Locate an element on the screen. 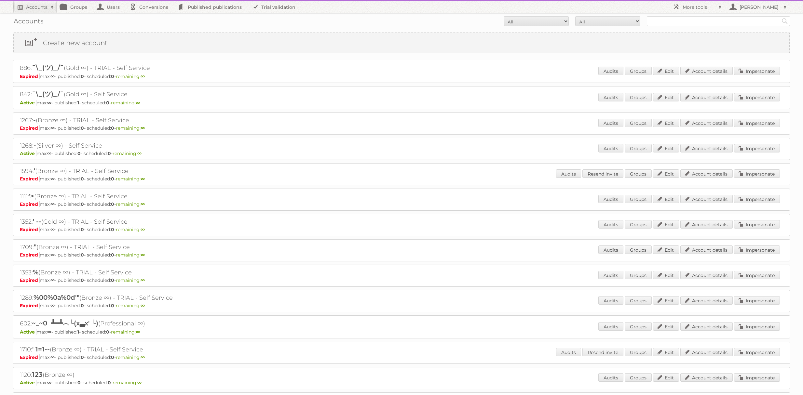 Image resolution: width=803 pixels, height=395 pixels. a: Conversions is located at coordinates (150, 7).